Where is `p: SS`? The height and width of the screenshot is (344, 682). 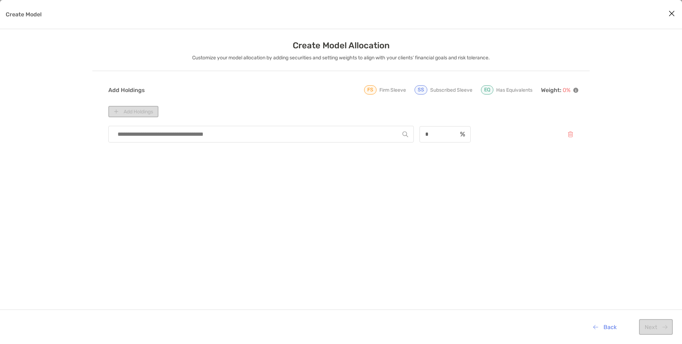 p: SS is located at coordinates (421, 90).